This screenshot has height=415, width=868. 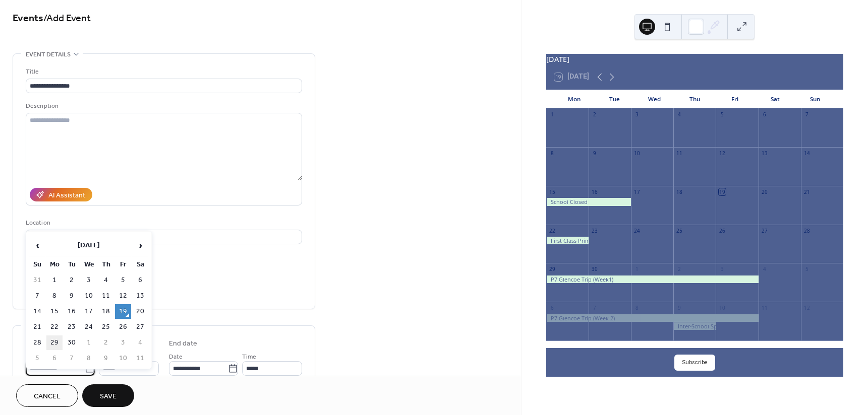 What do you see at coordinates (89, 311) in the screenshot?
I see `td: 17` at bounding box center [89, 311].